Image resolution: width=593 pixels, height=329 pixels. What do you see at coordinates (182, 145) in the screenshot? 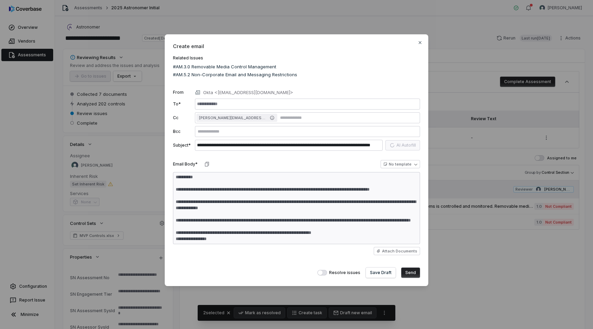
I see `label: Subject*` at bounding box center [182, 145].